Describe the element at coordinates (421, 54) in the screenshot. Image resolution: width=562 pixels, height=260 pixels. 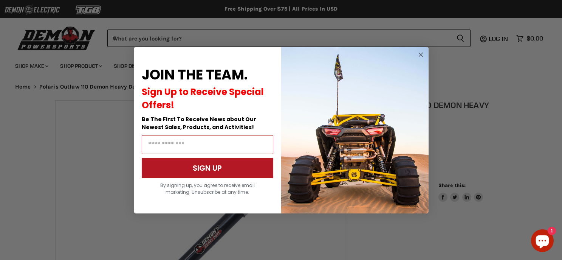
I see `button: Close dialog` at that location.